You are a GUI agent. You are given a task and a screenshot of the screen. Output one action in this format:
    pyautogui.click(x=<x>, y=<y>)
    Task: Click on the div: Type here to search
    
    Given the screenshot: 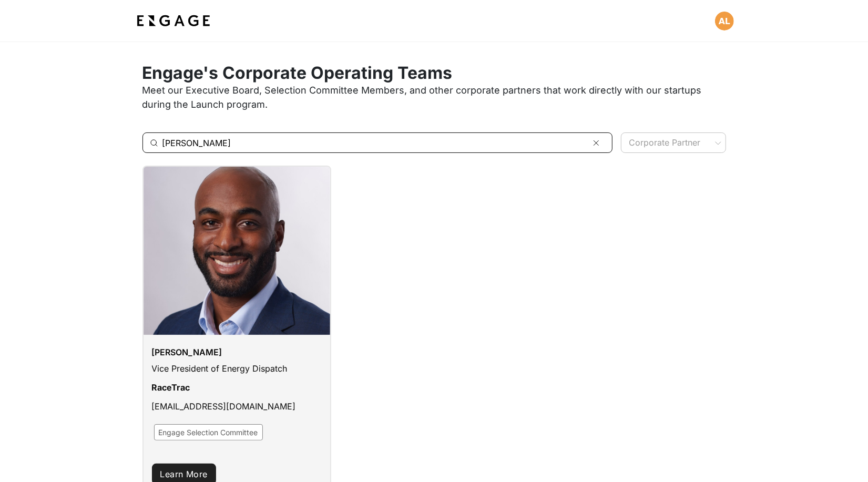 What is the action you would take?
    pyautogui.click(x=377, y=142)
    